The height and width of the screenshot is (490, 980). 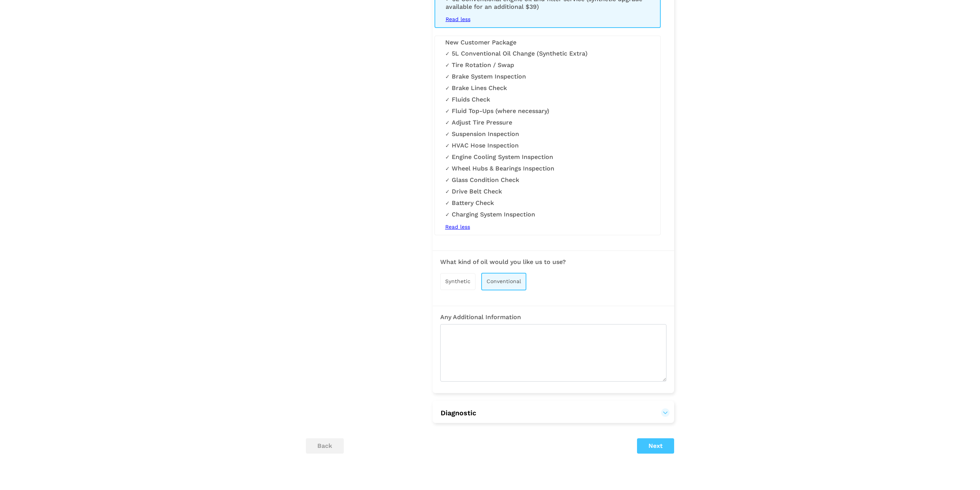 I want to click on button: Diagnostic, so click(x=553, y=413).